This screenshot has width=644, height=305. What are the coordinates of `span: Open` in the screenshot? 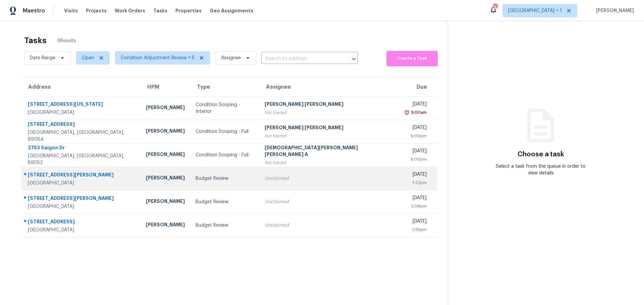 It's located at (88, 58).